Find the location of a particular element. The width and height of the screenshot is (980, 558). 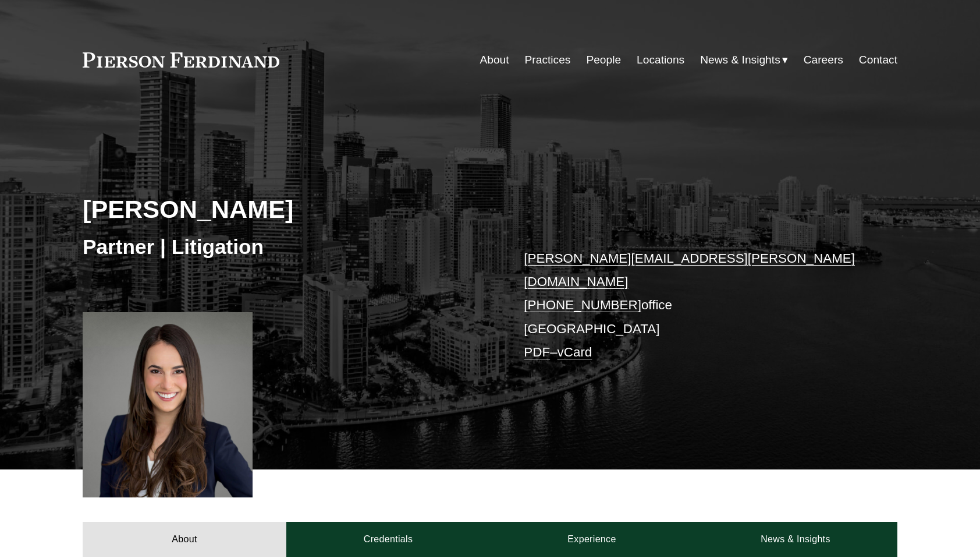

a: Credentials is located at coordinates (388, 539).